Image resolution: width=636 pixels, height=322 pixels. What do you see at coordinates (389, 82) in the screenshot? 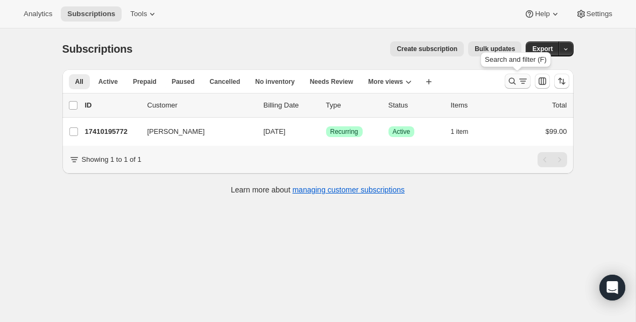
I see `button: More views` at bounding box center [389, 82].